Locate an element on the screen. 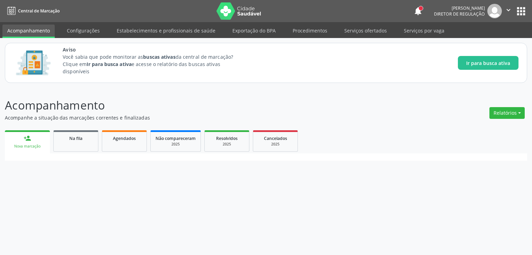  span: Aviso is located at coordinates (154, 49).